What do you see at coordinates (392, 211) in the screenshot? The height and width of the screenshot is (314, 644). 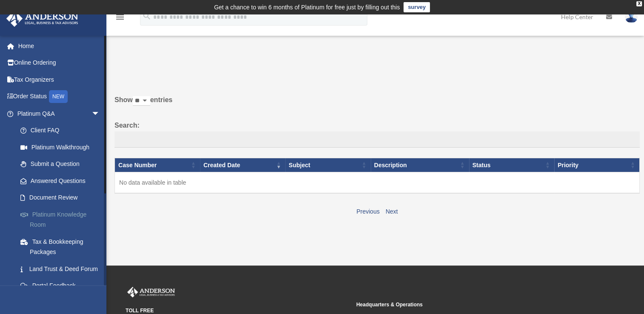 I see `a: Next` at bounding box center [392, 211].